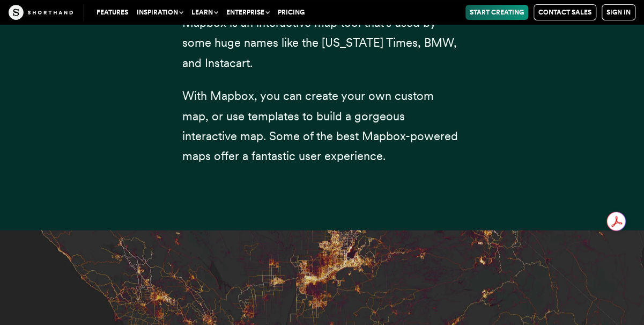 The image size is (644, 325). Describe the element at coordinates (565, 12) in the screenshot. I see `a: Contact Sales` at that location.